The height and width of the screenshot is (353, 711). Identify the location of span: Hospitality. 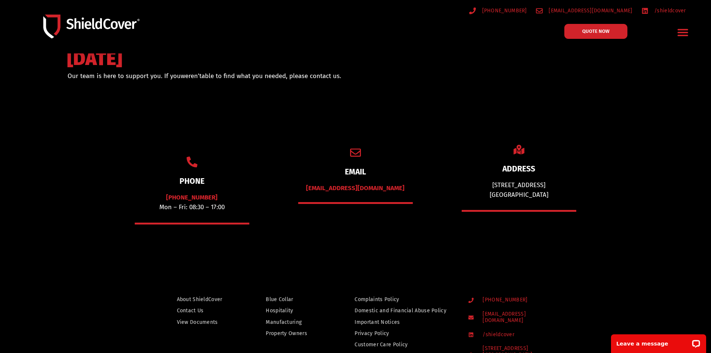
(279, 310).